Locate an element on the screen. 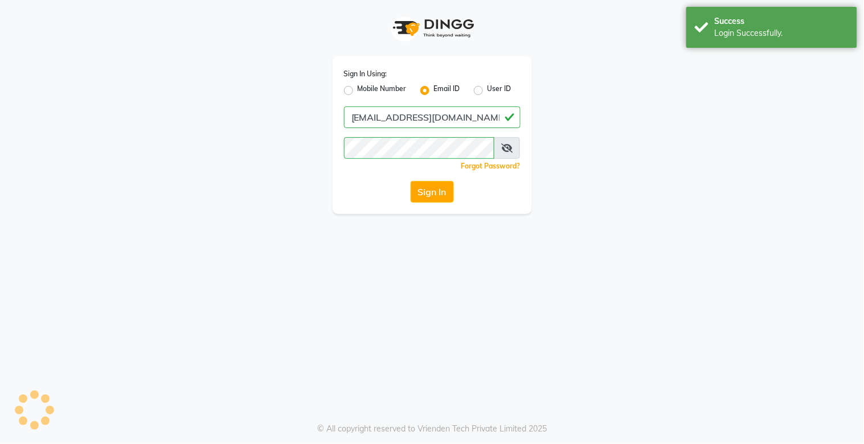 This screenshot has height=444, width=864. label: Mobile Number is located at coordinates (382, 91).